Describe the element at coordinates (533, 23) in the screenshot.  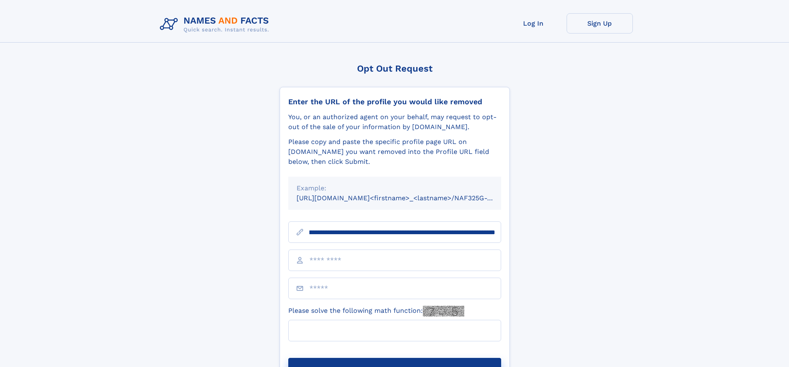
I see `a: Log In` at that location.